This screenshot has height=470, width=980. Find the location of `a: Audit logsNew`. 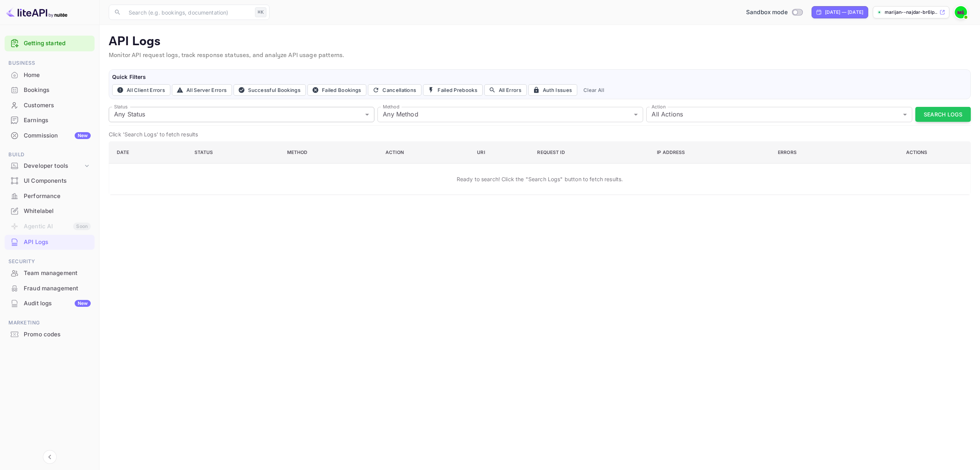

a: Audit logsNew is located at coordinates (49, 303).